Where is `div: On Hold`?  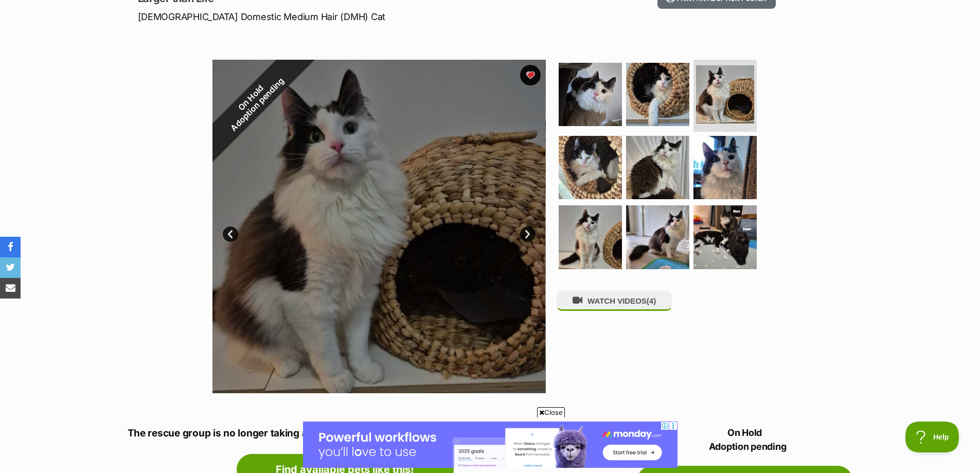 div: On Hold is located at coordinates (254, 101).